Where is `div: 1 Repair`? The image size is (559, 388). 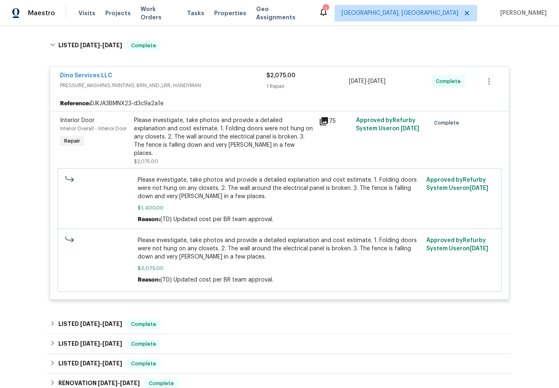 div: 1 Repair is located at coordinates (308, 86).